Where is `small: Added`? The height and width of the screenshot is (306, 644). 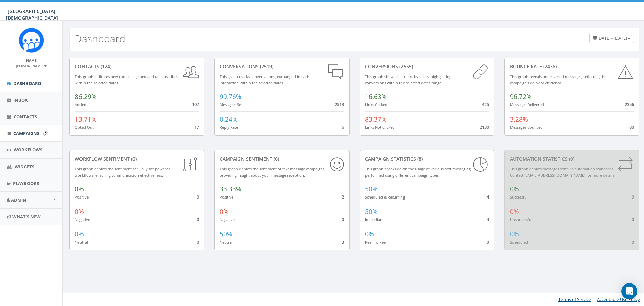 small: Added is located at coordinates (81, 104).